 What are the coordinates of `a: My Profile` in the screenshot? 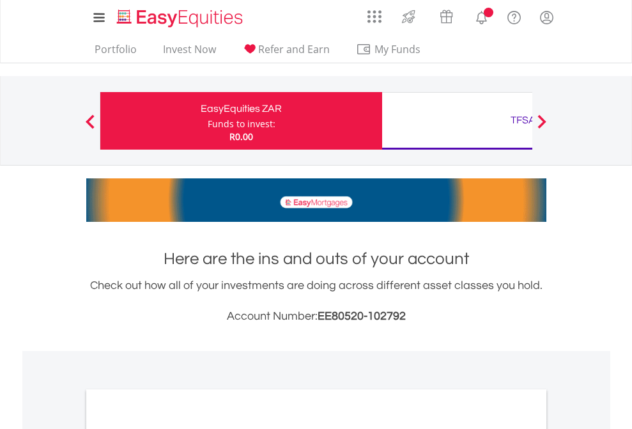 It's located at (546, 17).